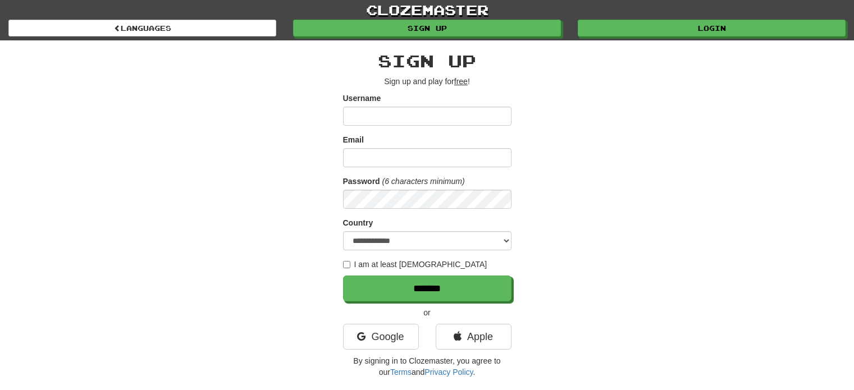 This screenshot has width=854, height=390. What do you see at coordinates (427, 313) in the screenshot?
I see `p: or` at bounding box center [427, 313].